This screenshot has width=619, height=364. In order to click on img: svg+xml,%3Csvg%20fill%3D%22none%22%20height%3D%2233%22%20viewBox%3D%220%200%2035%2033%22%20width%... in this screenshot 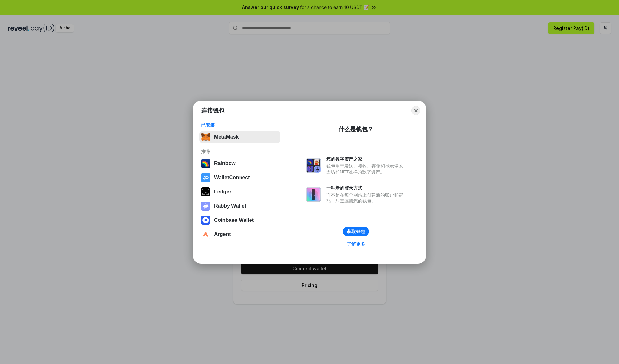, I will do `click(206, 137)`.